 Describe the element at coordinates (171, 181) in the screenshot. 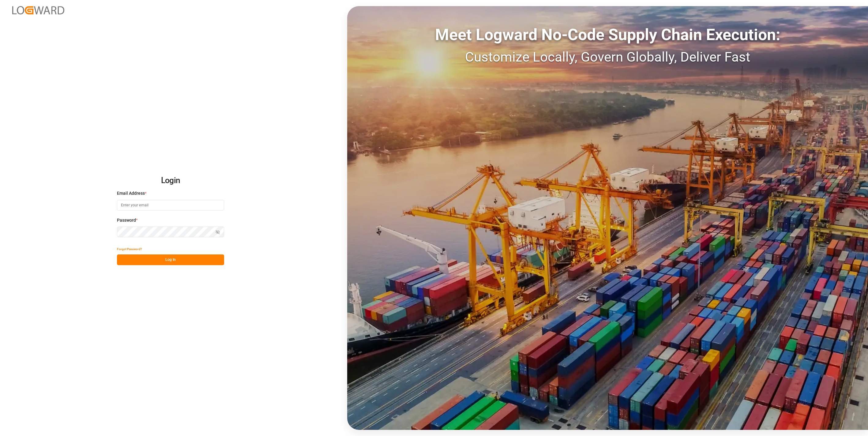

I see `h2: Login` at that location.